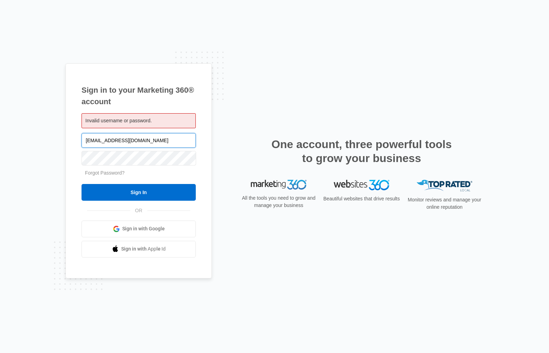 This screenshot has width=549, height=353. What do you see at coordinates (445, 203) in the screenshot?
I see `p: Monitor reviews and manage your online reputation` at bounding box center [445, 203].